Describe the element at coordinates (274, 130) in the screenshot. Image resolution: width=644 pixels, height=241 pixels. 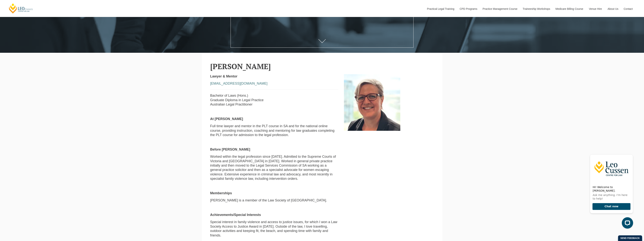
I see `p: Full time lawyer and mentor in the PLT course in SA and for the national online course, providing...` at that location.